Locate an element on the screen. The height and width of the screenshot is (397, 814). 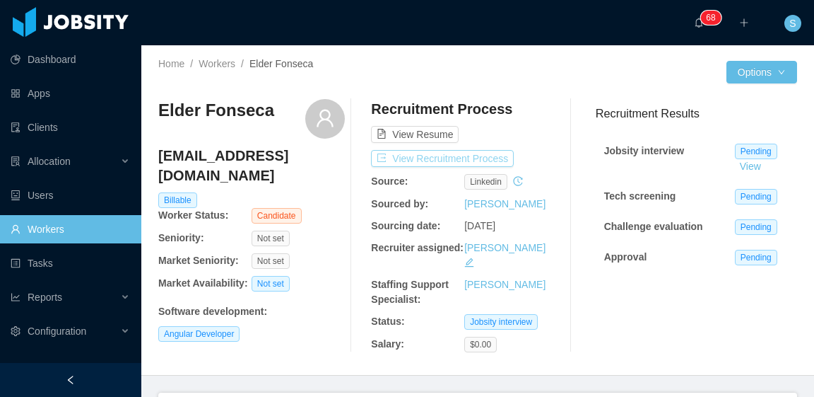
a: icon: exportView Recruitment Process is located at coordinates (443, 158).